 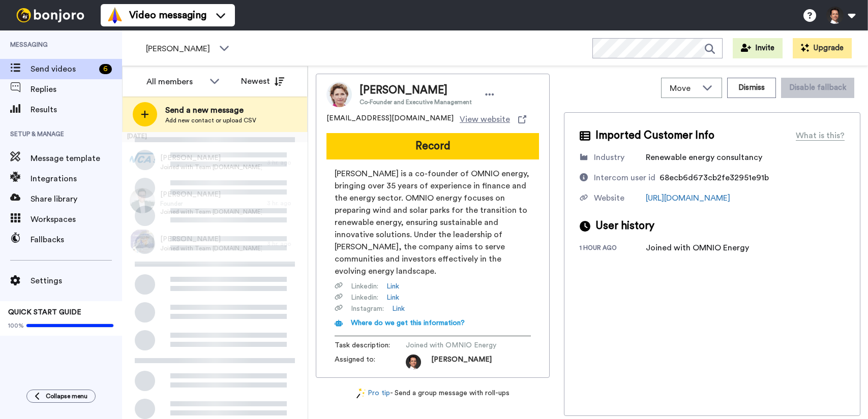 What do you see at coordinates (115, 15) in the screenshot?
I see `img: vm-color.svg` at bounding box center [115, 15].